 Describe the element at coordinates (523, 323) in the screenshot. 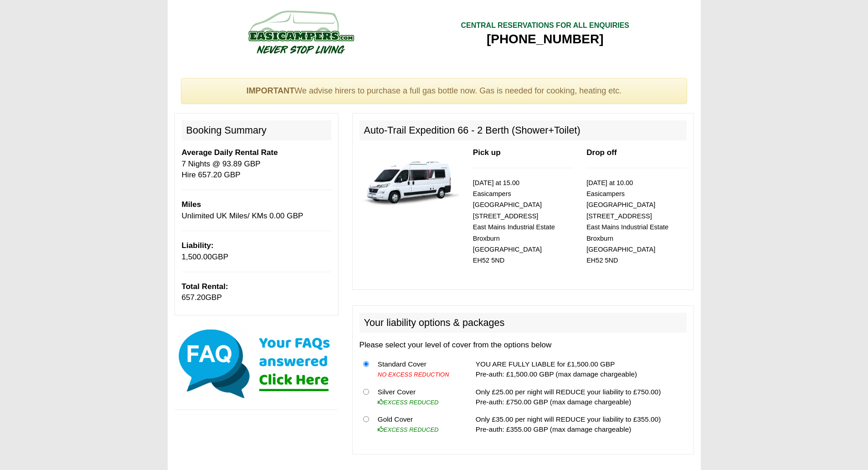

I see `h2: Your liability options & packages` at that location.